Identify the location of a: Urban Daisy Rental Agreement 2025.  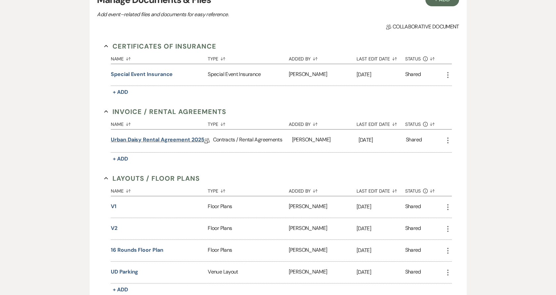
(157, 141).